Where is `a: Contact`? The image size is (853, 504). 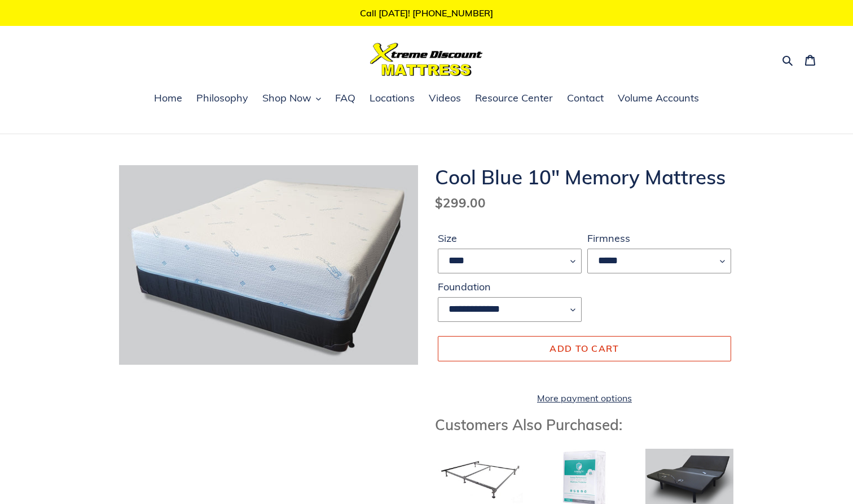
a: Contact is located at coordinates (585, 98).